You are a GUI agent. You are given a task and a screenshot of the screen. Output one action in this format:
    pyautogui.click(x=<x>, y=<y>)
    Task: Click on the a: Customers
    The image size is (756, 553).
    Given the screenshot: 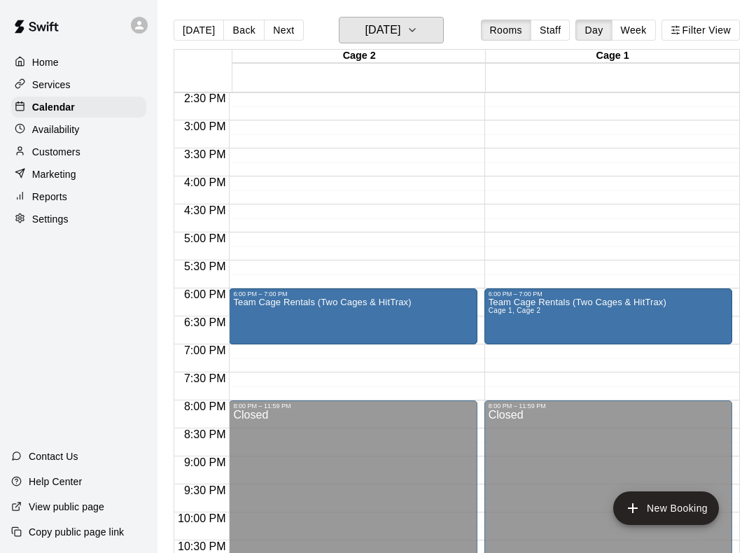 What is the action you would take?
    pyautogui.click(x=78, y=152)
    